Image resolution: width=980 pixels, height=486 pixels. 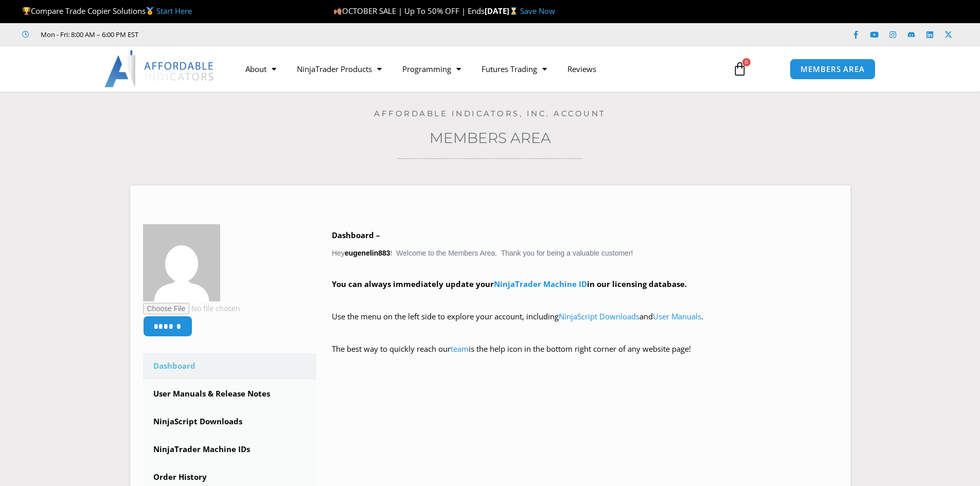 I want to click on strong: You can always immediately update your in our licensing database., so click(x=509, y=284).